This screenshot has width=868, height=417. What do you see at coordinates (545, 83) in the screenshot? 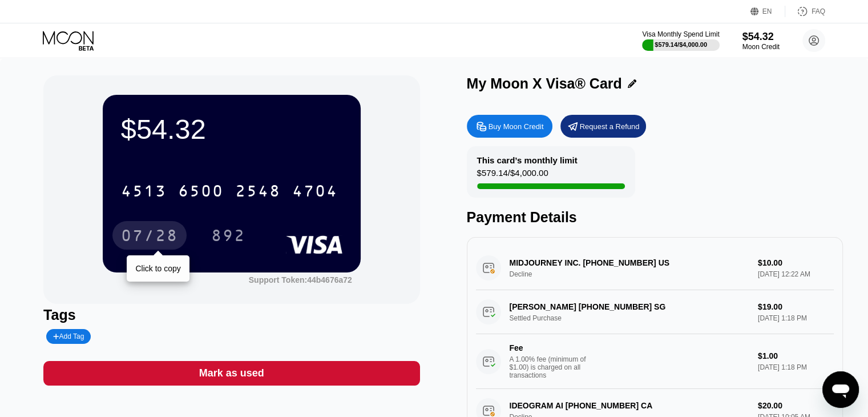
I see `div: My Moon X Visa® Card` at bounding box center [545, 83].